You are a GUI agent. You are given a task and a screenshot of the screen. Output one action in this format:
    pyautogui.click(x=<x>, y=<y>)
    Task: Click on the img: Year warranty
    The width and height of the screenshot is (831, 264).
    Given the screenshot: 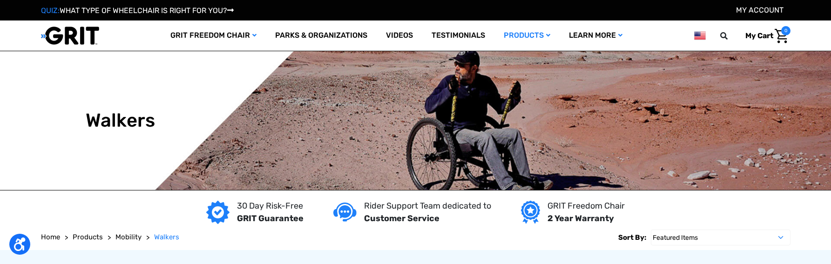 What is the action you would take?
    pyautogui.click(x=530, y=212)
    